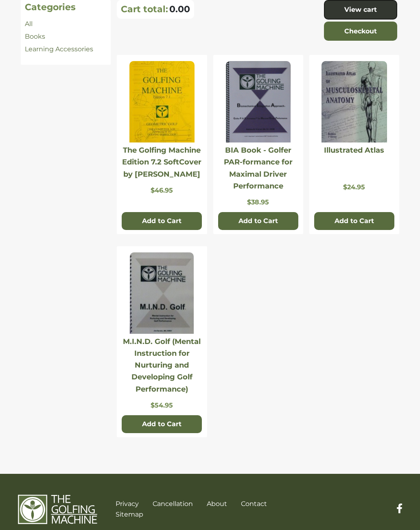 Image resolution: width=420 pixels, height=530 pixels. I want to click on a: Cancellation, so click(173, 504).